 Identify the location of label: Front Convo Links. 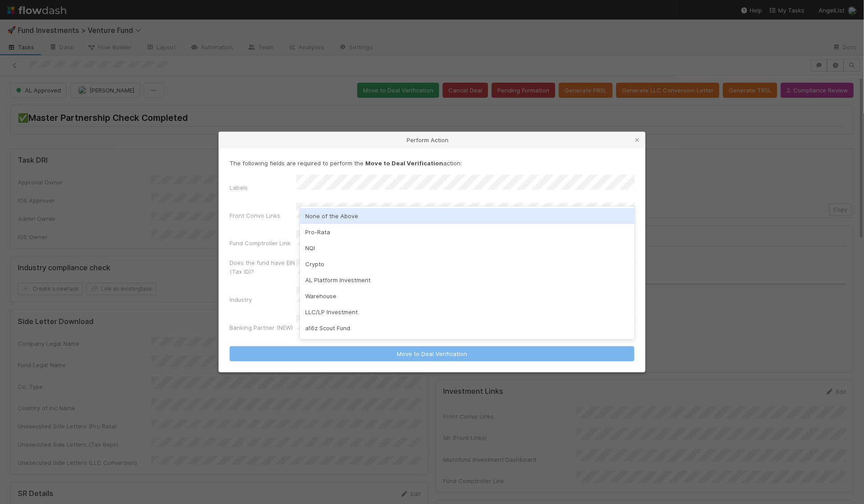
(255, 215).